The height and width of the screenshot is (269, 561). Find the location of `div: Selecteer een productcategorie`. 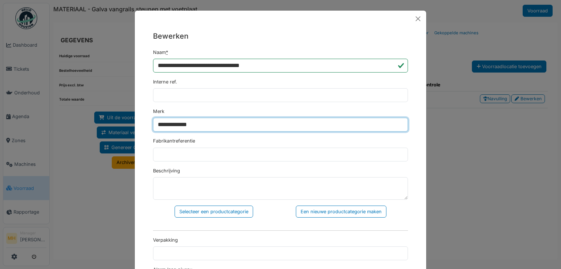

div: Selecteer een productcategorie is located at coordinates (214, 212).